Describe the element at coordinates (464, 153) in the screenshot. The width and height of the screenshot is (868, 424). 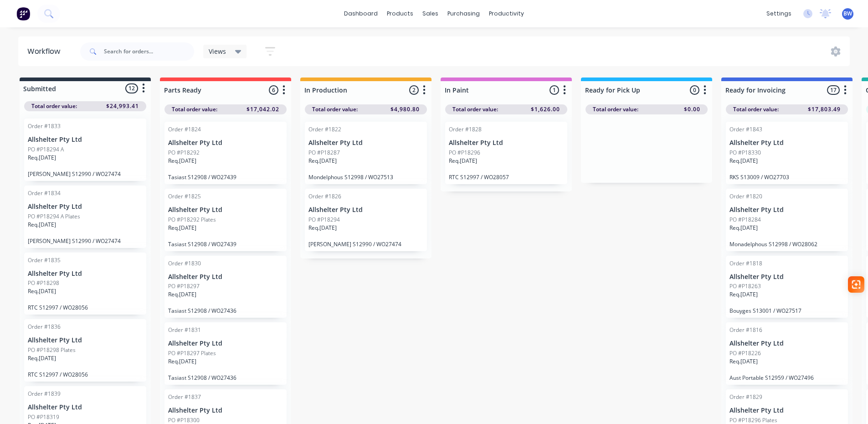
I see `p: PO #P18296` at that location.